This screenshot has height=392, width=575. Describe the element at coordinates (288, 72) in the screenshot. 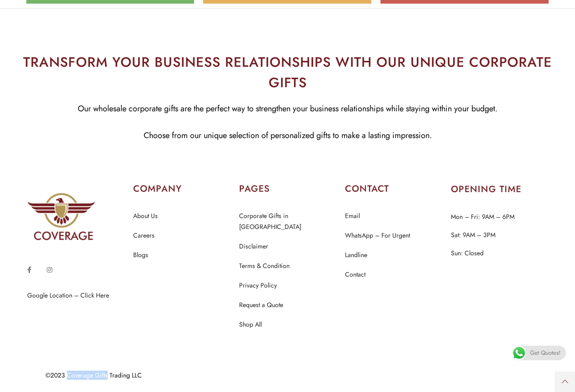

I see `h2: TRANSFORM YOUR BUSINESS RELATIONSHIPS WITH OUR UNIQUE CORPORATE GIFTS` at that location.